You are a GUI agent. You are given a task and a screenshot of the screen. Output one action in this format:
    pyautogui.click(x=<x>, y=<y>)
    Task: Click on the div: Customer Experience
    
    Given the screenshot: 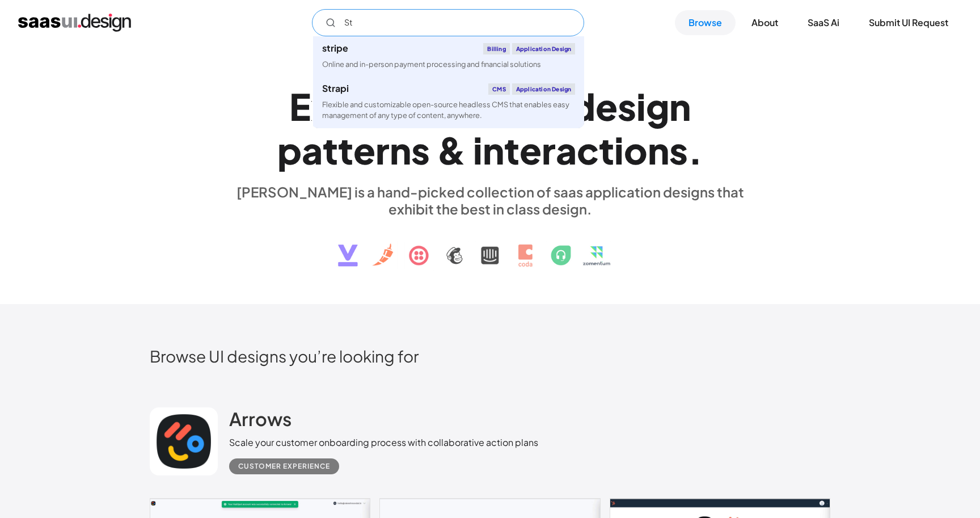 What is the action you would take?
    pyautogui.click(x=284, y=466)
    